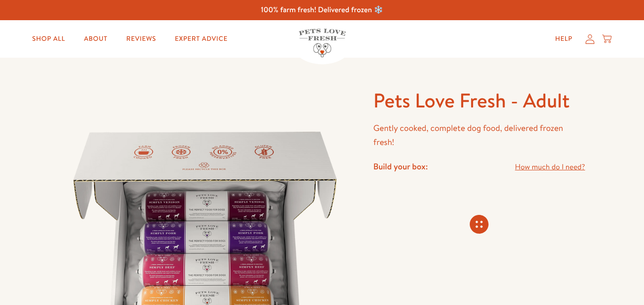  Describe the element at coordinates (550, 167) in the screenshot. I see `a: How much do I need?` at that location.